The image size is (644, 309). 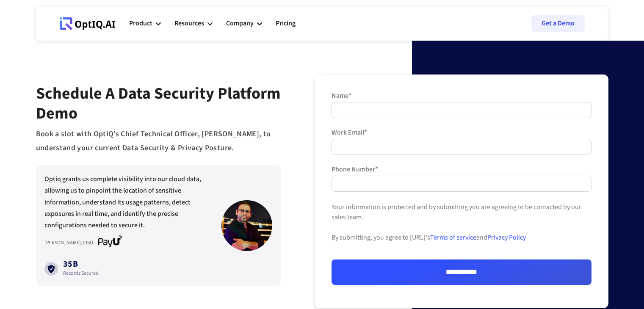 I want to click on a: Privacy Policy, so click(x=507, y=238).